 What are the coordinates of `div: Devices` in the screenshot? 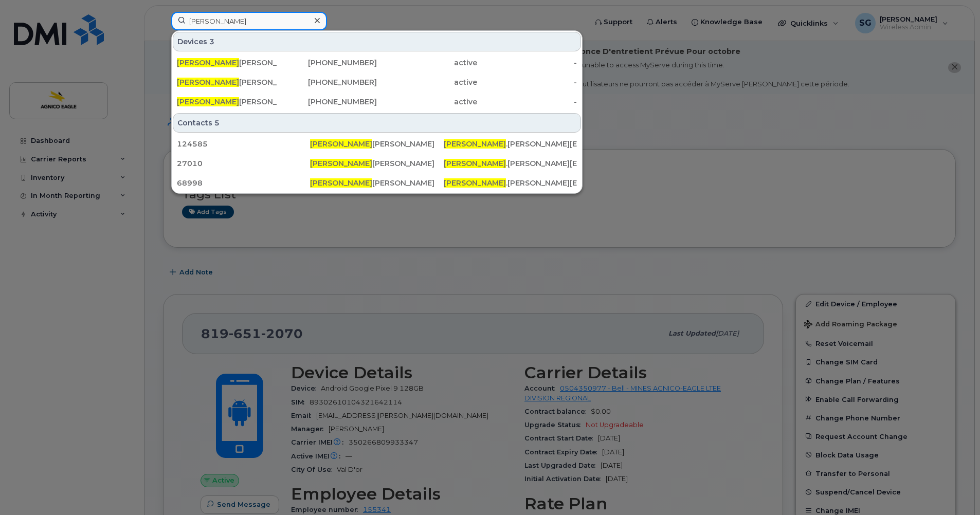 It's located at (377, 42).